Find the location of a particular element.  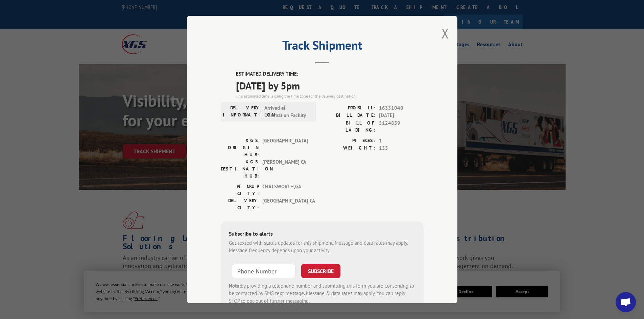

strong: Note: is located at coordinates (234, 286).